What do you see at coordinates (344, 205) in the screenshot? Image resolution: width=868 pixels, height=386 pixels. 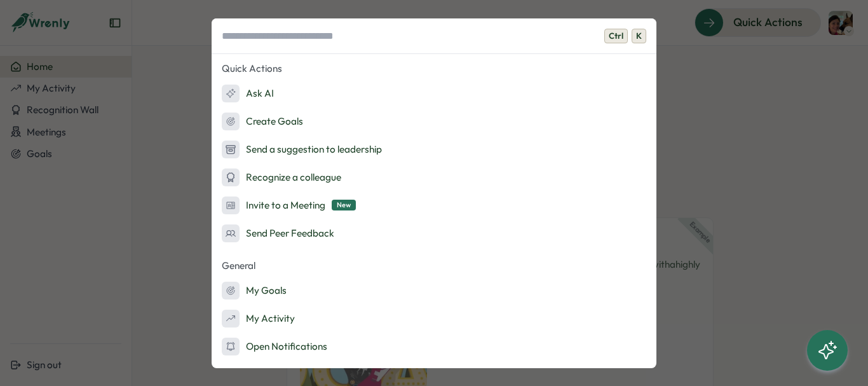 I see `span: New` at bounding box center [344, 205].